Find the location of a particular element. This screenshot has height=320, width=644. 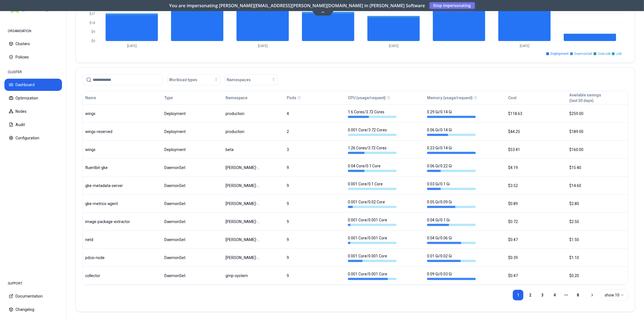

button: Documentation is located at coordinates (33, 296).